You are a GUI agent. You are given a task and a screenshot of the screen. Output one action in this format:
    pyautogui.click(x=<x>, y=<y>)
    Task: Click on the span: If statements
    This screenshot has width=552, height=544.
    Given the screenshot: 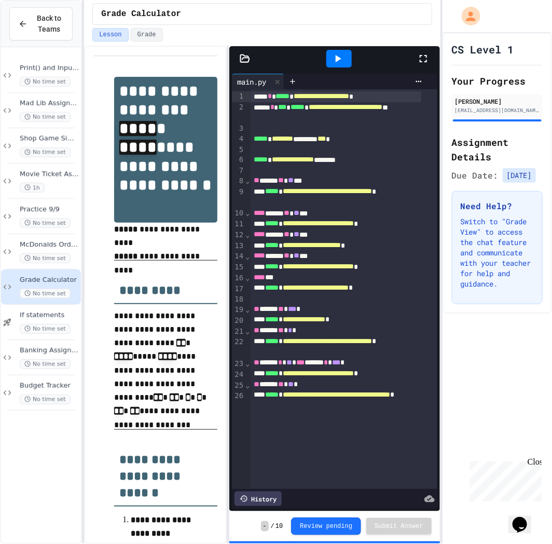 What is the action you would take?
    pyautogui.click(x=49, y=315)
    